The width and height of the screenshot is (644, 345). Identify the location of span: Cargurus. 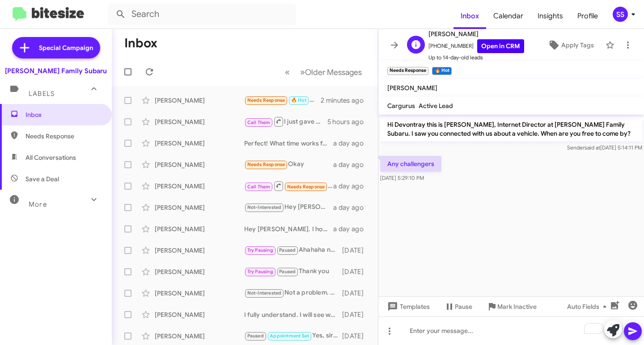
(401, 106).